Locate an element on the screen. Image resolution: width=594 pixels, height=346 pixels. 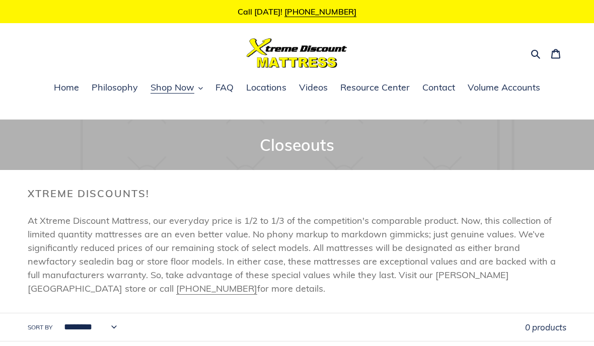
span: Philosophy is located at coordinates (115, 88).